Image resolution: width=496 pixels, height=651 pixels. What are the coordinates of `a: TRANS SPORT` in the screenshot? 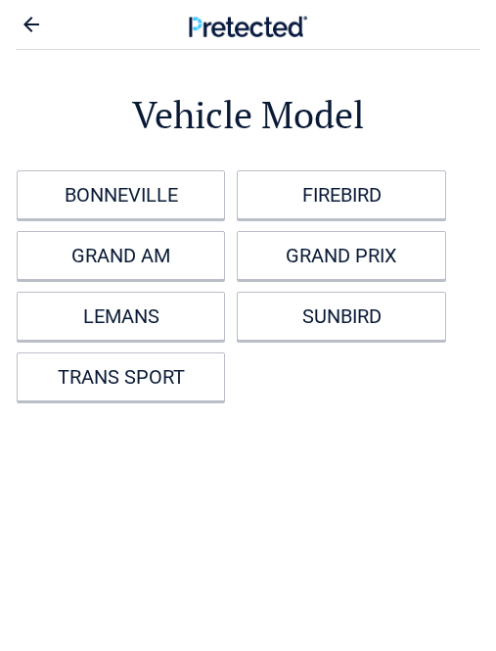 It's located at (120, 377).